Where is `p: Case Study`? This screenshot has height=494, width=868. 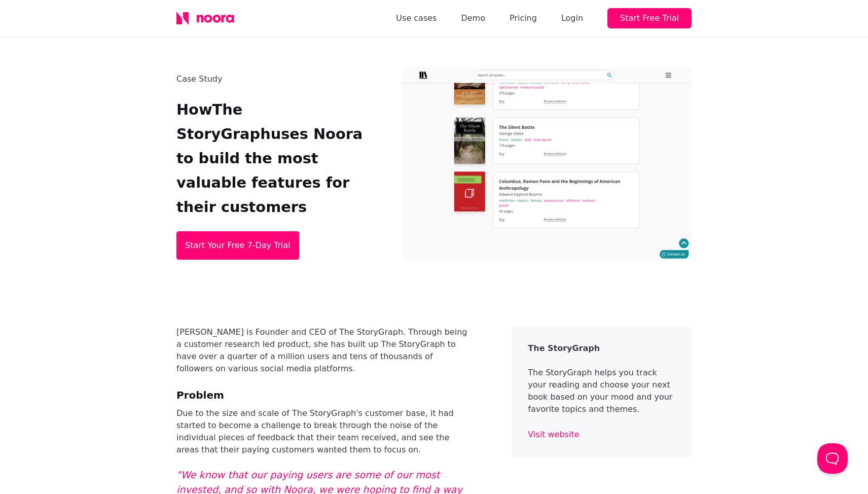
p: Case Study is located at coordinates (273, 79).